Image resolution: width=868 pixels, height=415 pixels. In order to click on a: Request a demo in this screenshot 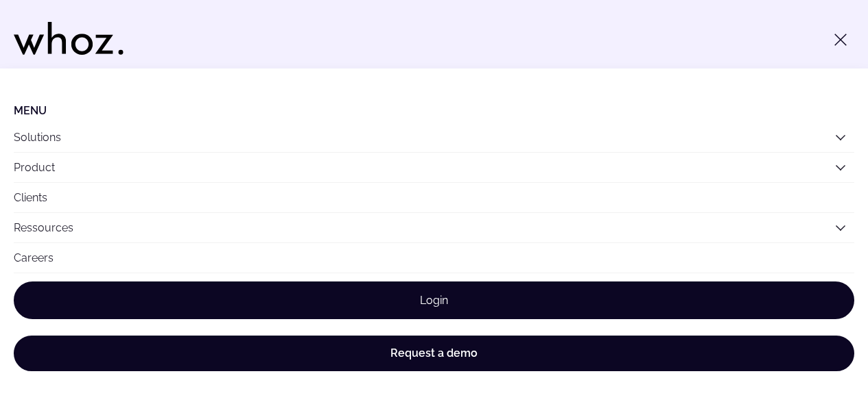, I will do `click(434, 354)`.